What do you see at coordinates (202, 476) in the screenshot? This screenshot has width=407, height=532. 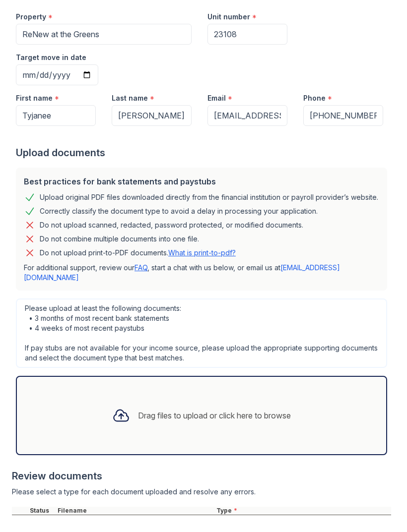 I see `div: Review documents` at bounding box center [202, 476].